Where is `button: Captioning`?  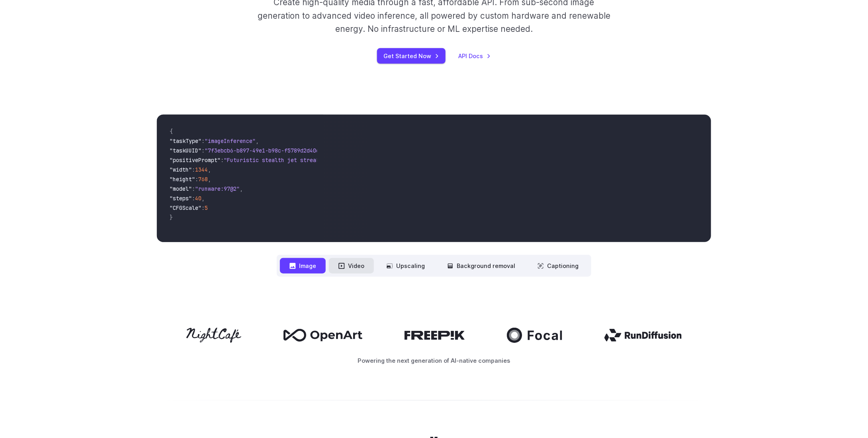 button: Captioning is located at coordinates (558, 265).